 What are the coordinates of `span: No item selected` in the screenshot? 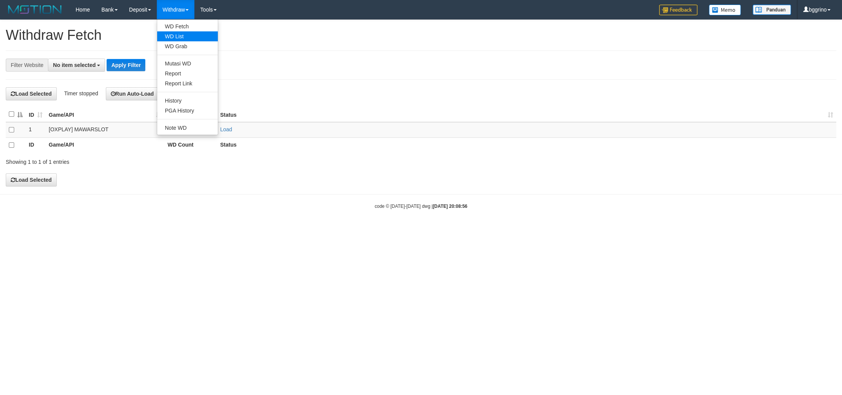 It's located at (74, 65).